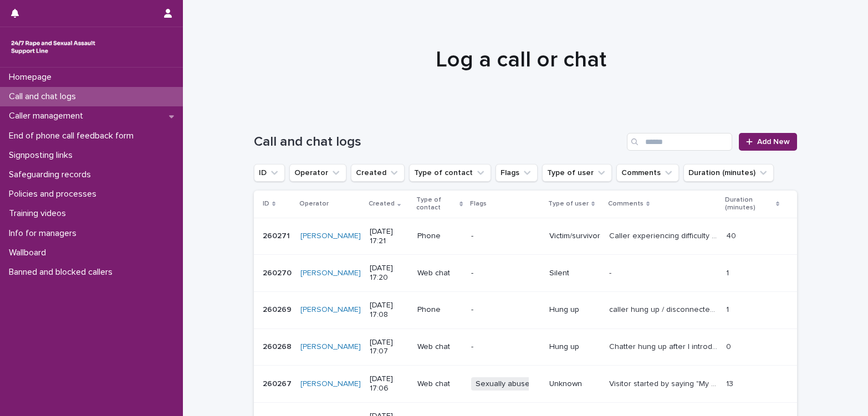 This screenshot has height=416, width=868. I want to click on p: Banned and blocked callers, so click(63, 272).